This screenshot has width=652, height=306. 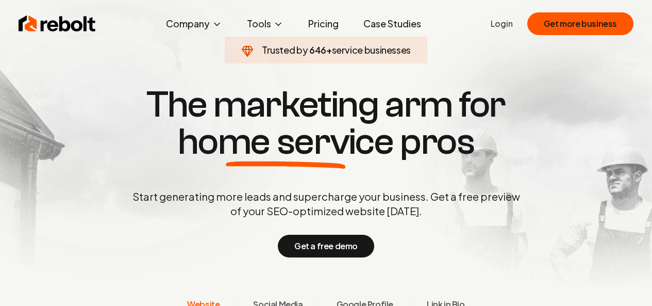 I want to click on span: home service, so click(x=286, y=142).